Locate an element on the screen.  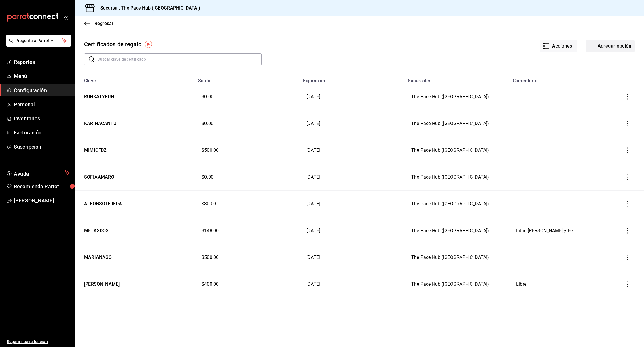
a: Pregunta a Parrot AI is located at coordinates (38, 45).